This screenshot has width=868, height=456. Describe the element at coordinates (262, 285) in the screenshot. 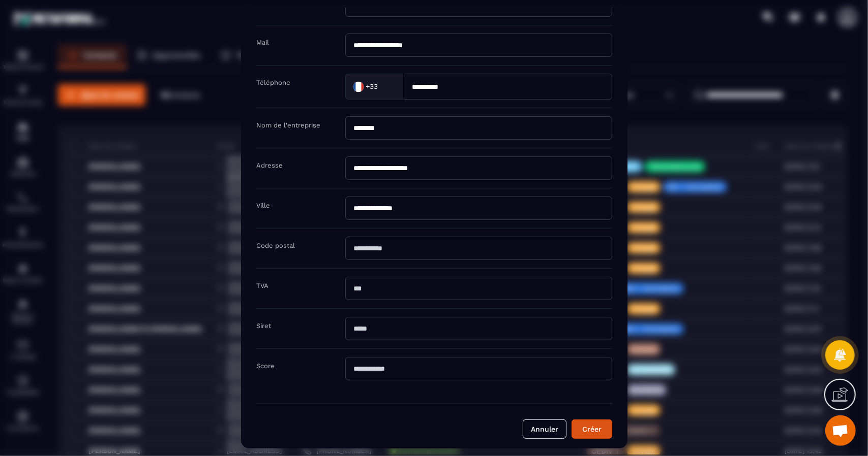

I see `label: TVA` at that location.